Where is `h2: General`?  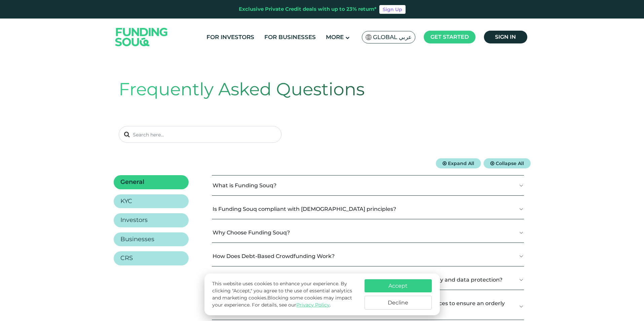
h2: General is located at coordinates (132, 182).